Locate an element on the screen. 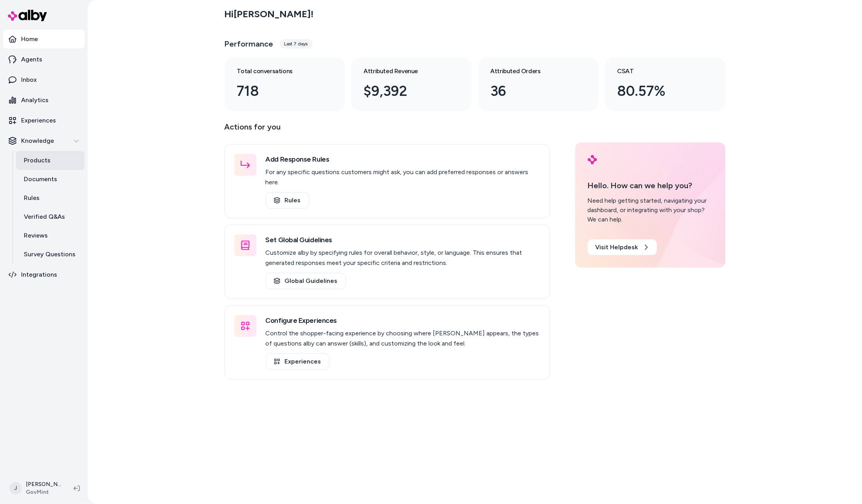 The image size is (862, 504). a: Verified Q&As is located at coordinates (50, 217).